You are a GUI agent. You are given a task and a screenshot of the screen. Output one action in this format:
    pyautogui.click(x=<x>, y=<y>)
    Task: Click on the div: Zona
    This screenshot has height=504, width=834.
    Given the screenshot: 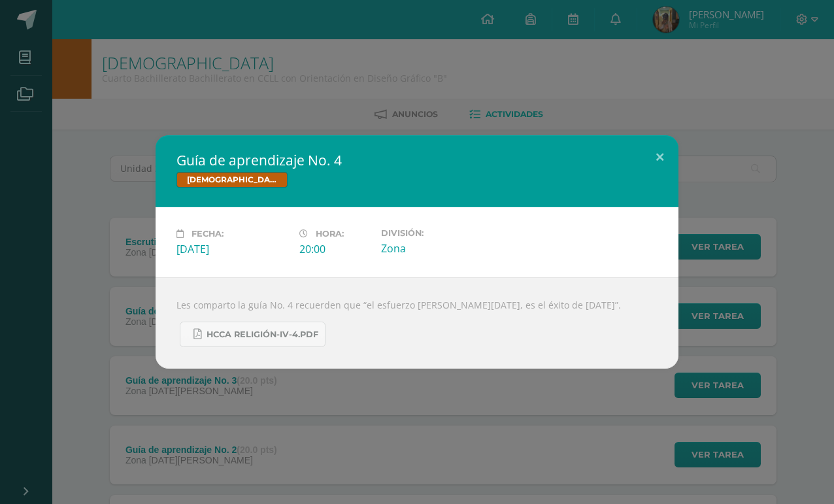 What is the action you would take?
    pyautogui.click(x=438, y=249)
    